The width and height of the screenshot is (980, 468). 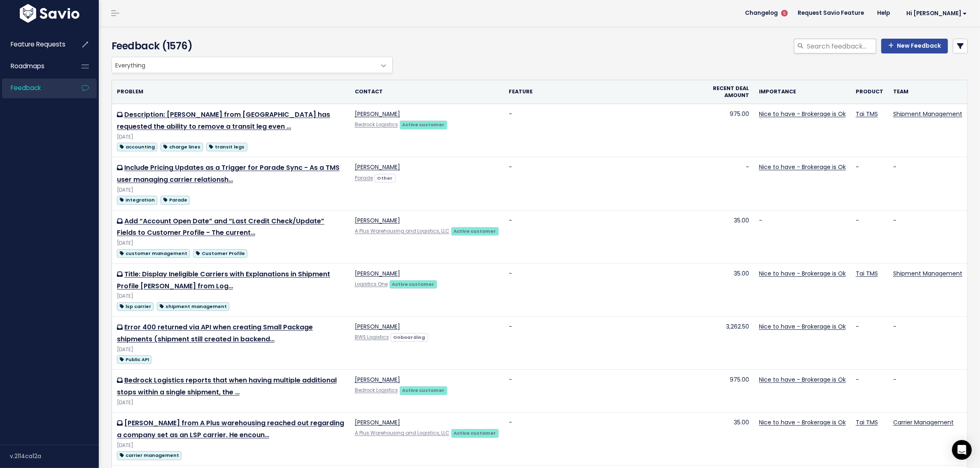 I want to click on span: customer management, so click(x=153, y=253).